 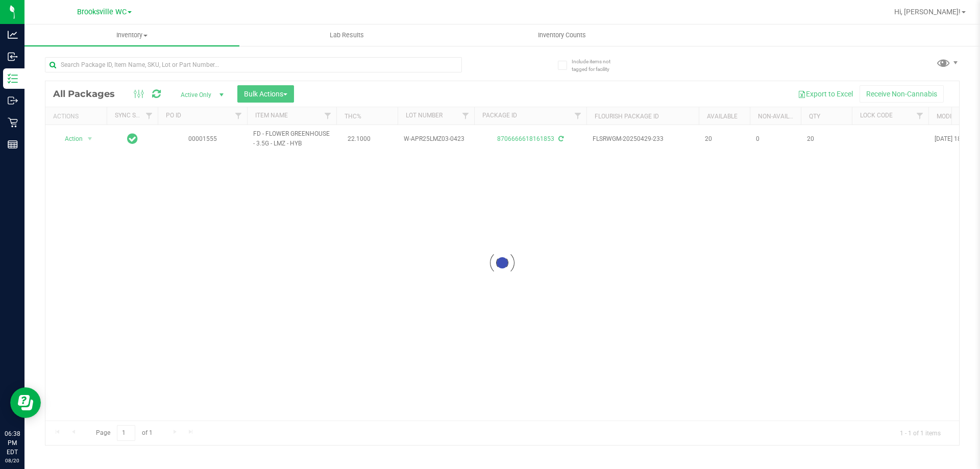 What do you see at coordinates (561, 35) in the screenshot?
I see `a: Inventory Counts` at bounding box center [561, 35].